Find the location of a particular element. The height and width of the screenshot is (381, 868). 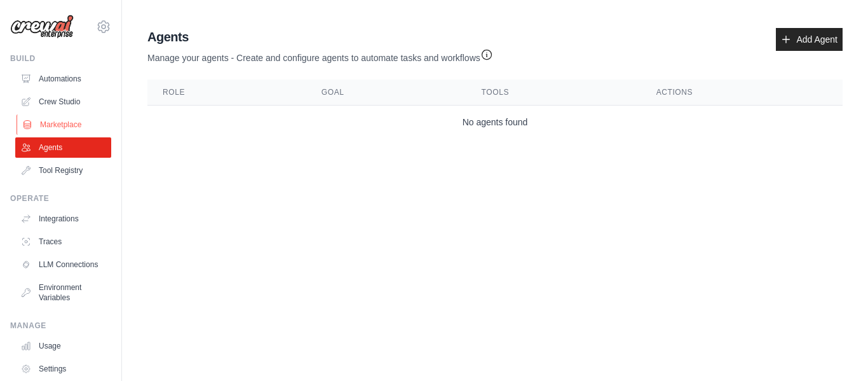

a: Environment Variables is located at coordinates (63, 292).